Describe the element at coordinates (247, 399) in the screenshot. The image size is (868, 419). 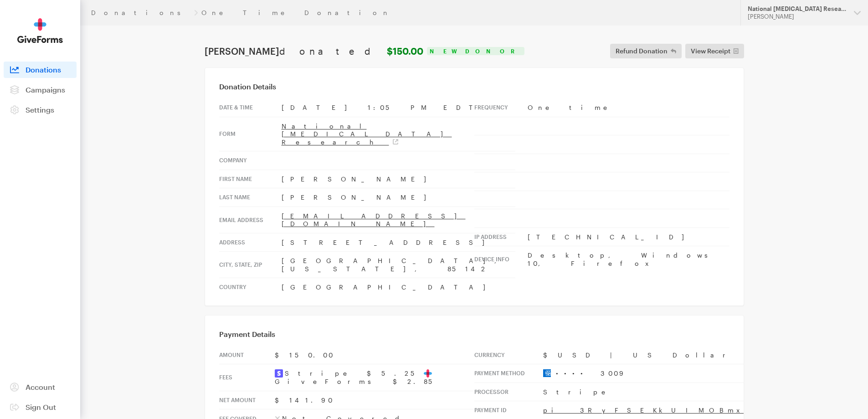
I see `th: Net Amount` at that location.